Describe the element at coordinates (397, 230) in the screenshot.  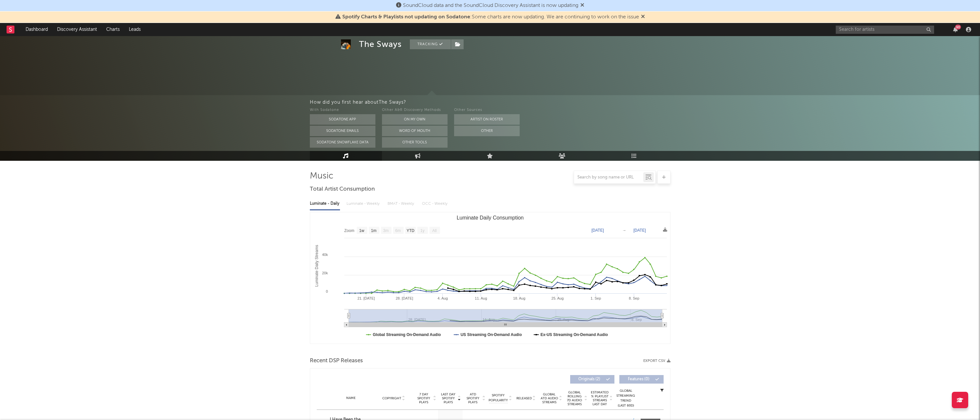
I see `text: 6m` at that location.